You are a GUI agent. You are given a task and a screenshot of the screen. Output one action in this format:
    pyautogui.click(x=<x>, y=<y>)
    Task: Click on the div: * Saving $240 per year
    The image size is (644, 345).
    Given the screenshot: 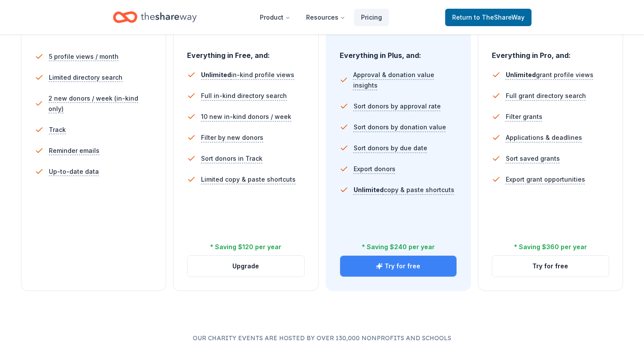 What is the action you would take?
    pyautogui.click(x=398, y=247)
    